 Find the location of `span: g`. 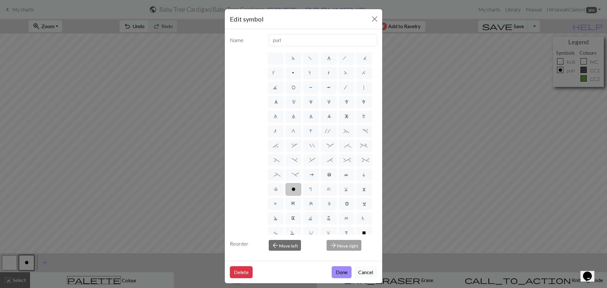

span: g is located at coordinates (328, 59).